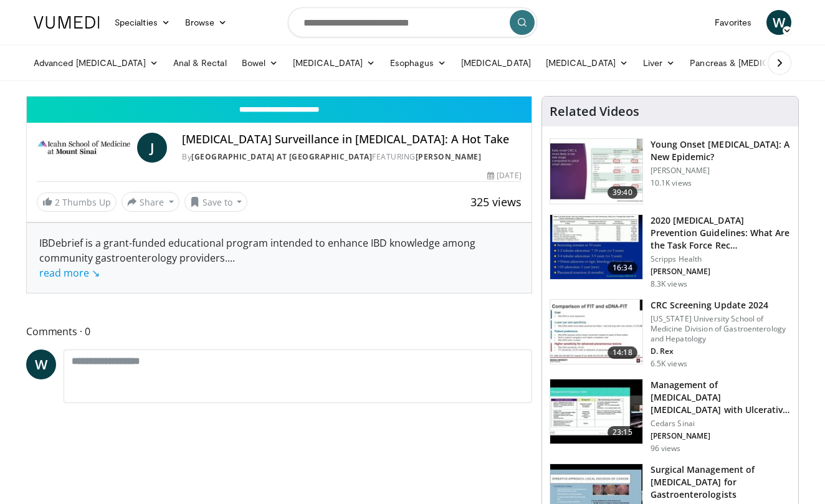 The height and width of the screenshot is (504, 825). I want to click on h4: Related Videos, so click(594, 111).